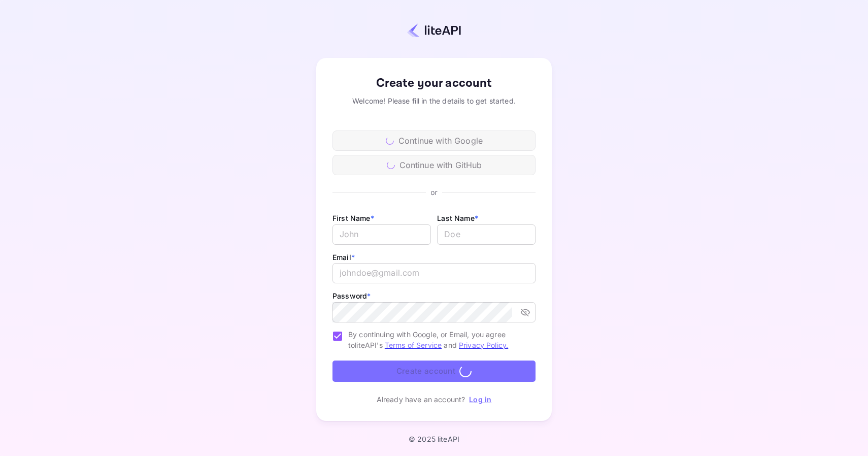 The height and width of the screenshot is (456, 868). I want to click on button: toggle password visibility, so click(525, 313).